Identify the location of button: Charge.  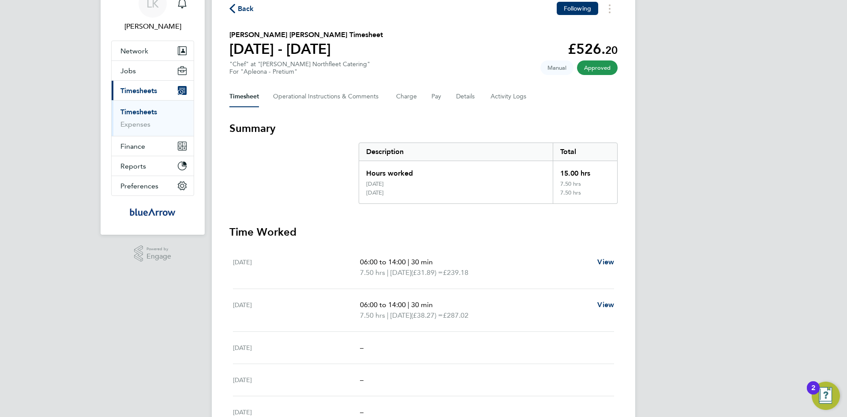
(407, 97).